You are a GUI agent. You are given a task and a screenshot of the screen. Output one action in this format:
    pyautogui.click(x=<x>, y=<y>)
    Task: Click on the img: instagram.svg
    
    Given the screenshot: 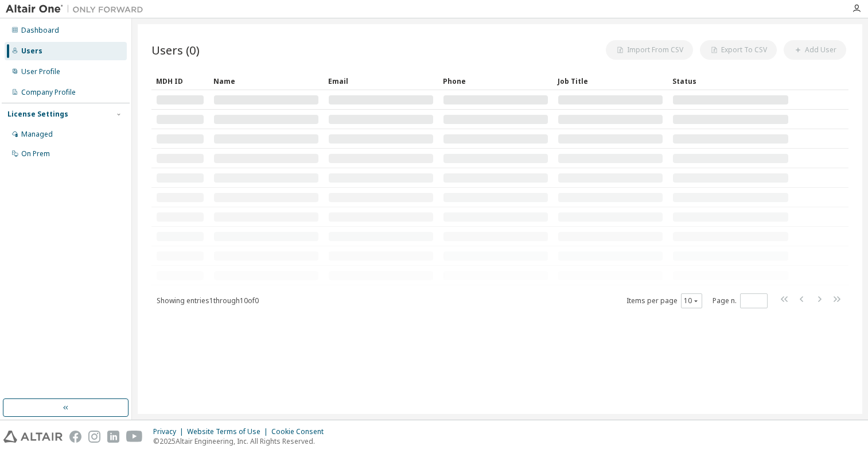 What is the action you would take?
    pyautogui.click(x=95, y=436)
    